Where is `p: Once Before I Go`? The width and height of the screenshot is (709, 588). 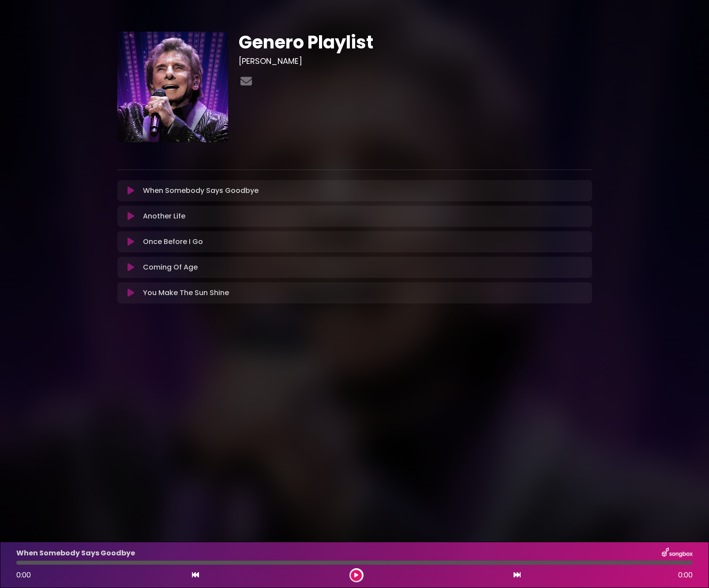
p: Once Before I Go is located at coordinates (173, 242).